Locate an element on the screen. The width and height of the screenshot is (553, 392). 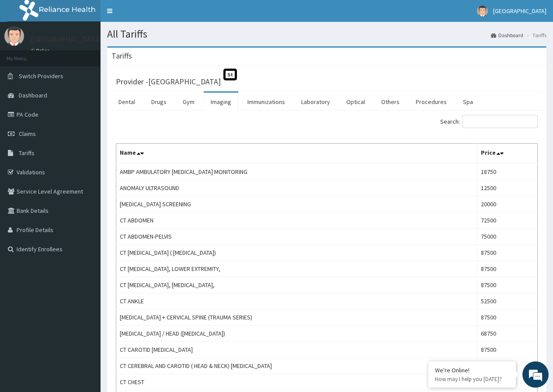
span: Claims is located at coordinates (27, 134).